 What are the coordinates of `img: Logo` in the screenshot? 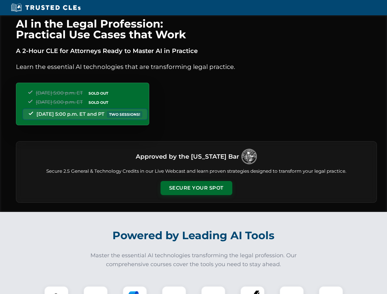 It's located at (249, 157).